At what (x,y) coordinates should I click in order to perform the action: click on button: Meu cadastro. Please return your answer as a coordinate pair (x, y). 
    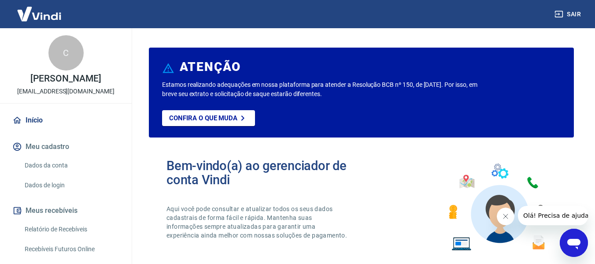
    Looking at the image, I should click on (66, 147).